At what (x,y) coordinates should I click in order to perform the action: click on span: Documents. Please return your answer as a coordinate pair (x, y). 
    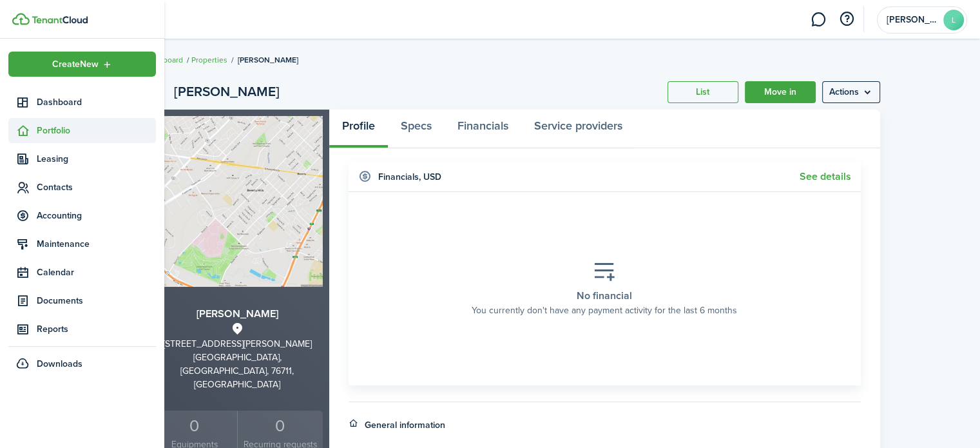
    Looking at the image, I should click on (96, 300).